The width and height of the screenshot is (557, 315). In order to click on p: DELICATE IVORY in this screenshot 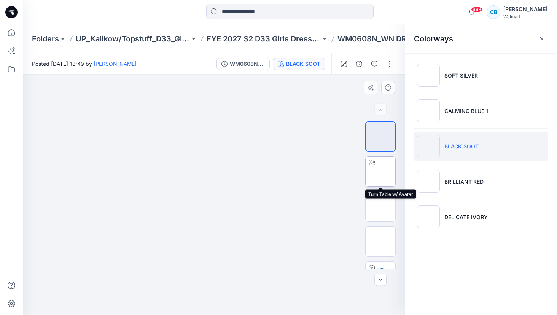, I will do `click(466, 217)`.